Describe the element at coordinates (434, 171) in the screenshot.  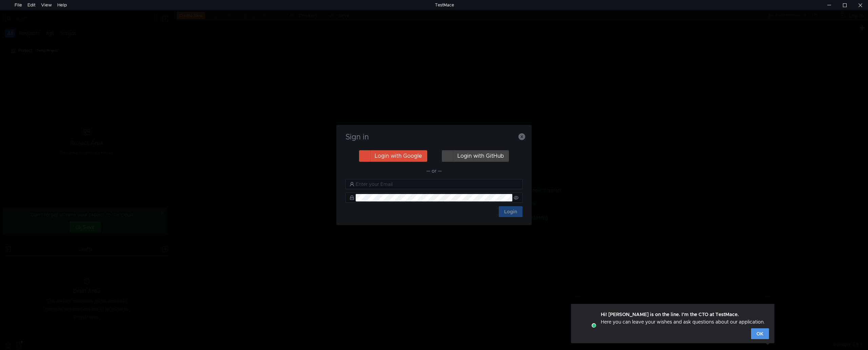
I see `div: — or —` at that location.